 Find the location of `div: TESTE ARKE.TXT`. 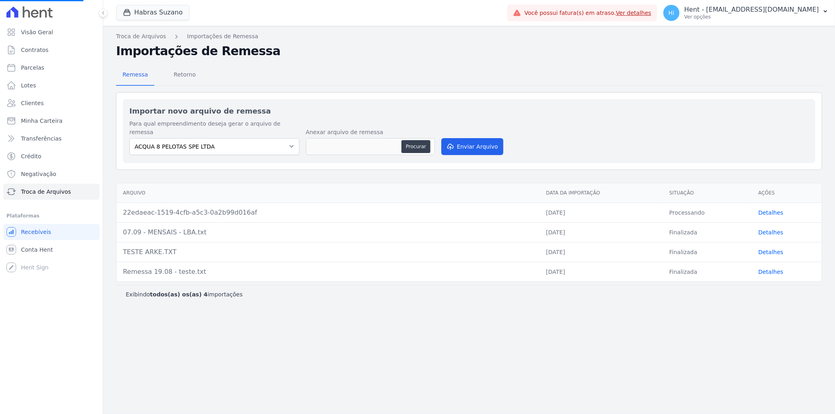

div: TESTE ARKE.TXT is located at coordinates (328, 252).